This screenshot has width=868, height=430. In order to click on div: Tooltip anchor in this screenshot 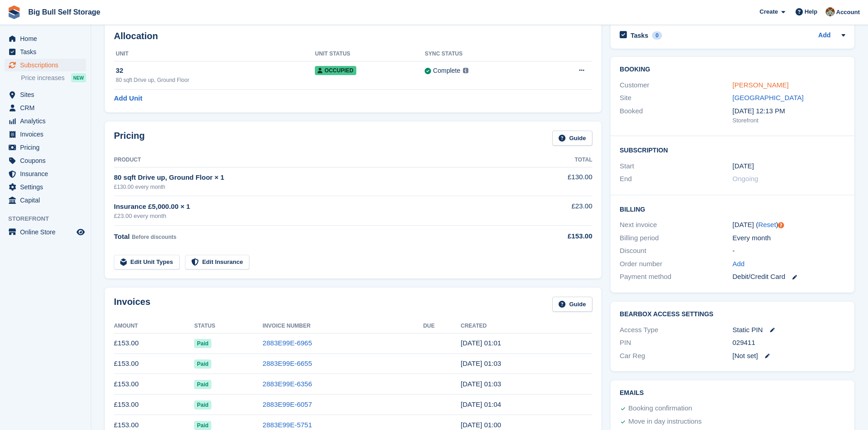, I will do `click(781, 225)`.